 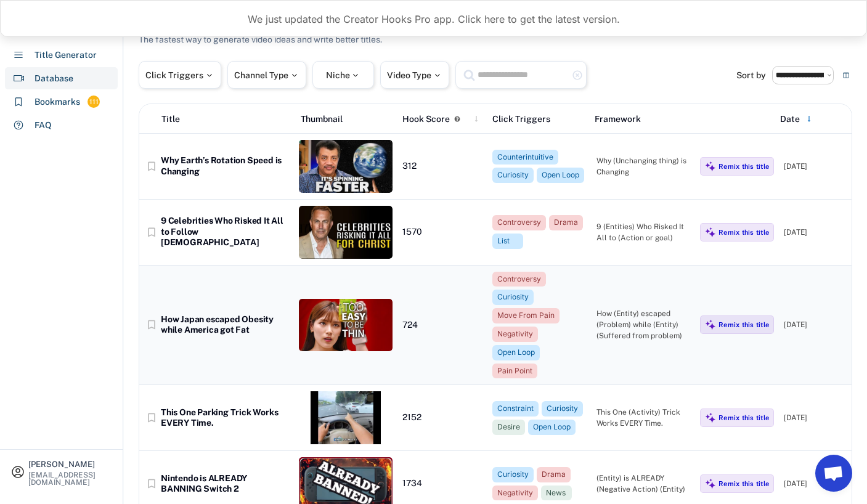 I want to click on img: thumbnail%20%2864%29.jpg, so click(x=346, y=417).